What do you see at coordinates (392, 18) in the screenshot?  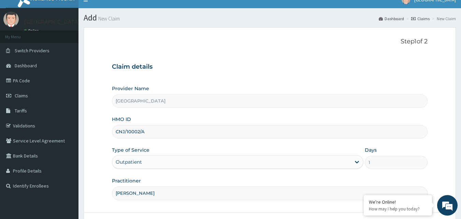 I see `a: Dashboard` at bounding box center [392, 18].